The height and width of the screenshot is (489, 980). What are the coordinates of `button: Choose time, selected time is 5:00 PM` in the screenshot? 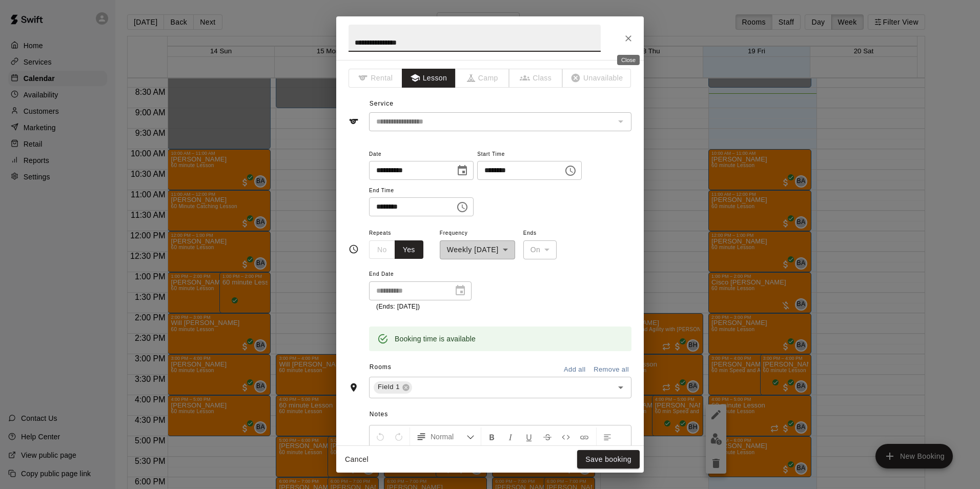 It's located at (462, 207).